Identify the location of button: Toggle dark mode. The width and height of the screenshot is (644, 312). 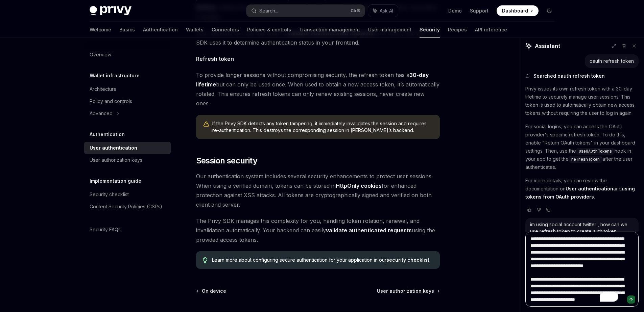
(550, 11).